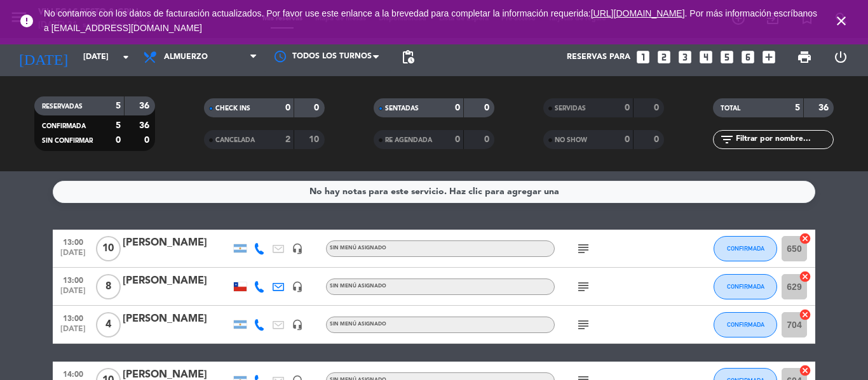 Image resolution: width=868 pixels, height=380 pixels. What do you see at coordinates (315, 140) in the screenshot?
I see `strong: 10` at bounding box center [315, 140].